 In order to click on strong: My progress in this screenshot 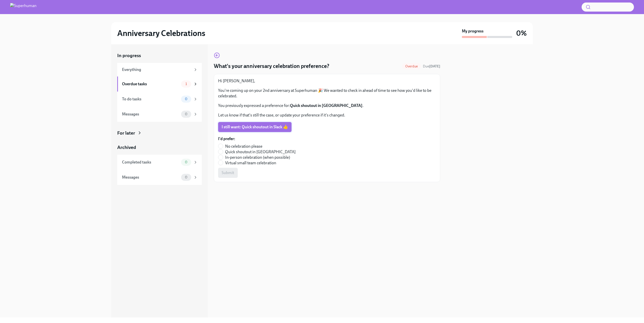, I will do `click(473, 31)`.